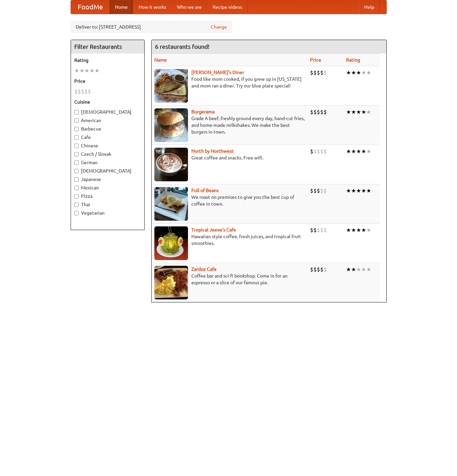 This screenshot has width=457, height=476. I want to click on p: Coffee bar and sci-fi bookshop. Come in for an espresso or a slice of our famous pie., so click(229, 279).